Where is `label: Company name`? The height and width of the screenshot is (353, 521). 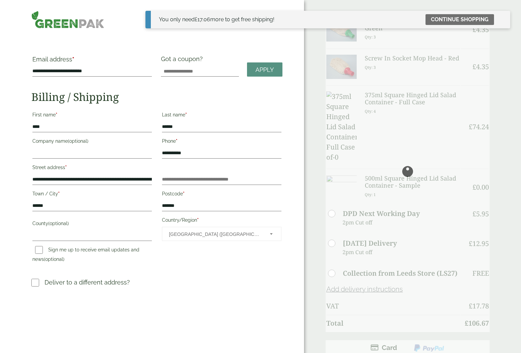
label: Company name is located at coordinates (92, 142).